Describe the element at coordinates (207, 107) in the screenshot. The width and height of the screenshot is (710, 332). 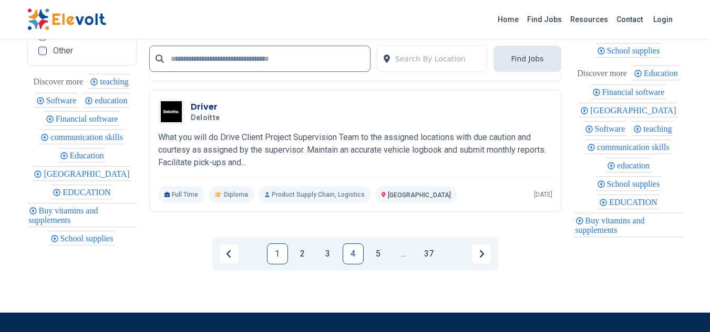
I see `h3: Driver` at that location.